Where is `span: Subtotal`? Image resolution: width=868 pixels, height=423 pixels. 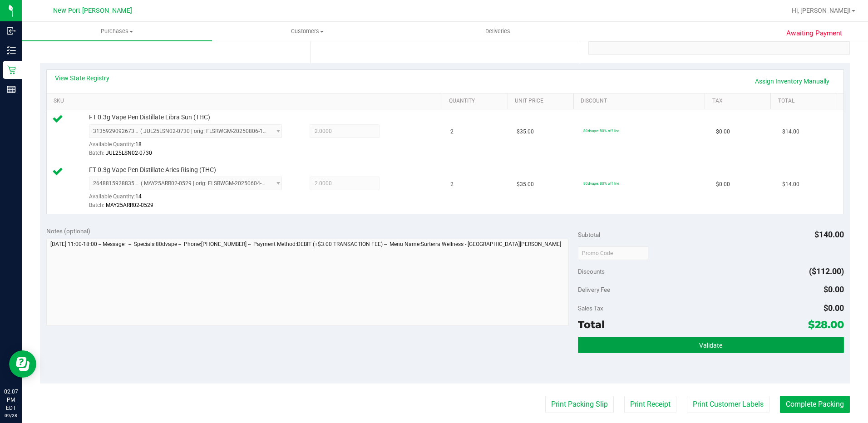
span: Subtotal is located at coordinates (589, 235).